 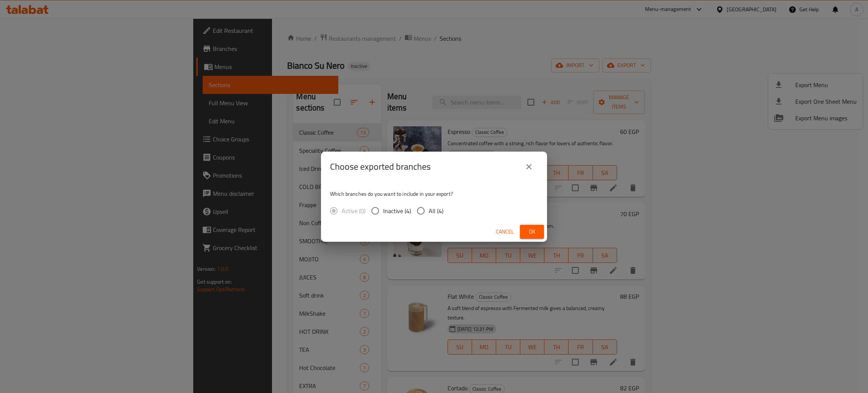 I want to click on button: Ok, so click(x=532, y=232).